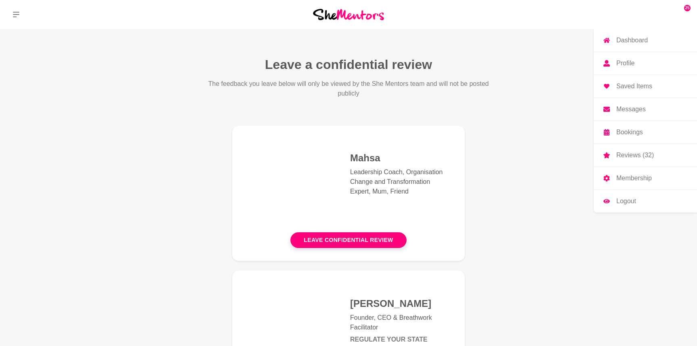 This screenshot has height=346, width=697. I want to click on img: She Mentors Logo, so click(348, 14).